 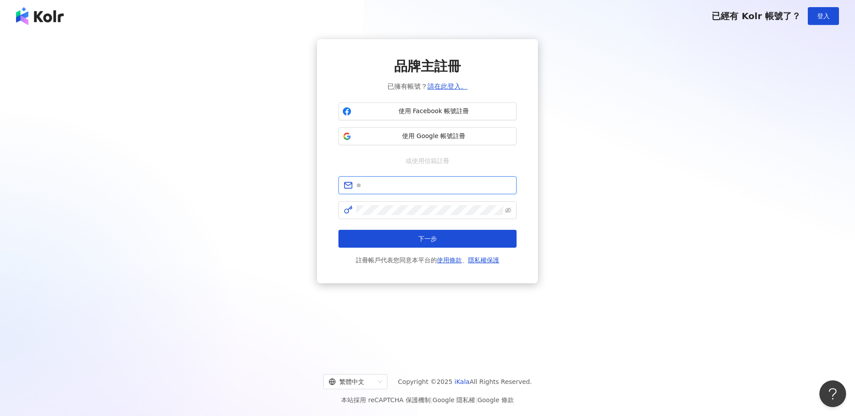 I want to click on span: 下一步, so click(x=428, y=239).